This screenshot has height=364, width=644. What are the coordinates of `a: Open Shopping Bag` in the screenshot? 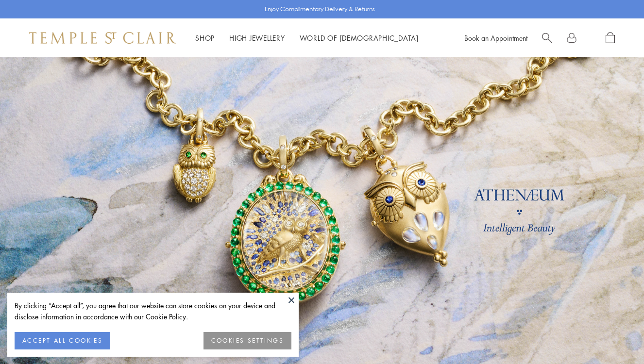 It's located at (610, 38).